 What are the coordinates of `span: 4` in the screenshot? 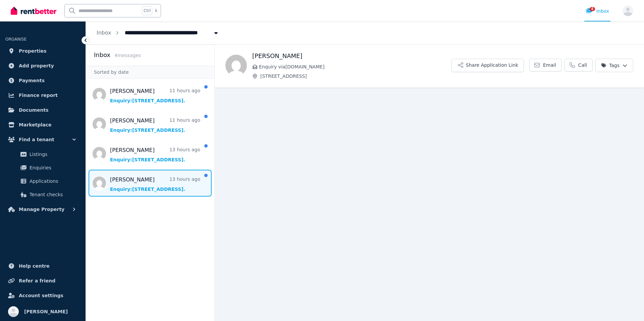 It's located at (592, 9).